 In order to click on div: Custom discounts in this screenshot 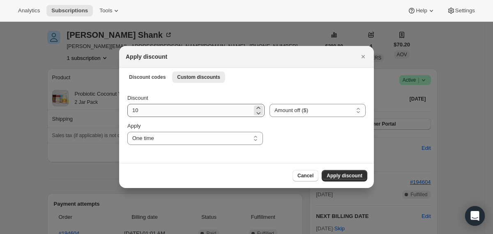, I will do `click(246, 124)`.